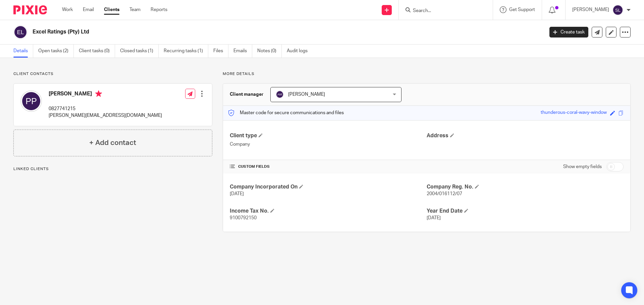  What do you see at coordinates (286, 113) in the screenshot?
I see `p: Master code for secure communications and files` at bounding box center [286, 113].